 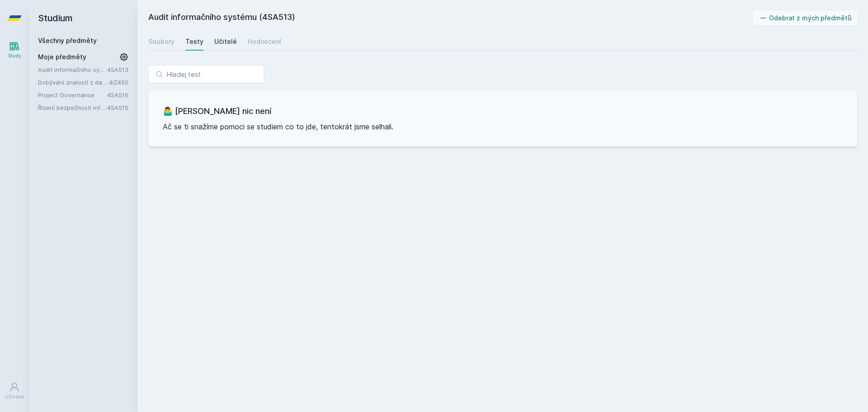 I want to click on a: 4SA515, so click(x=117, y=107).